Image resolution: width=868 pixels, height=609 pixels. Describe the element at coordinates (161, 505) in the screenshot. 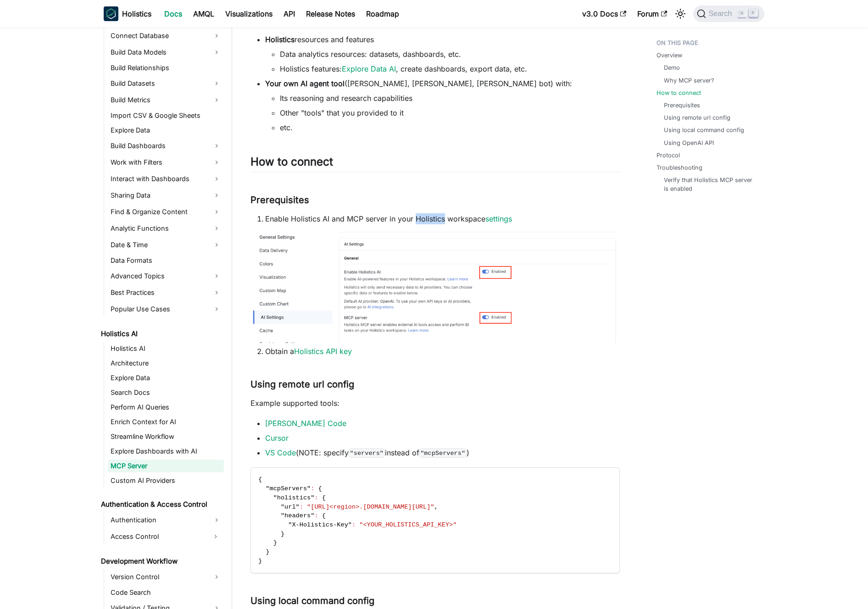

I see `a: Authentication & Access Control` at that location.